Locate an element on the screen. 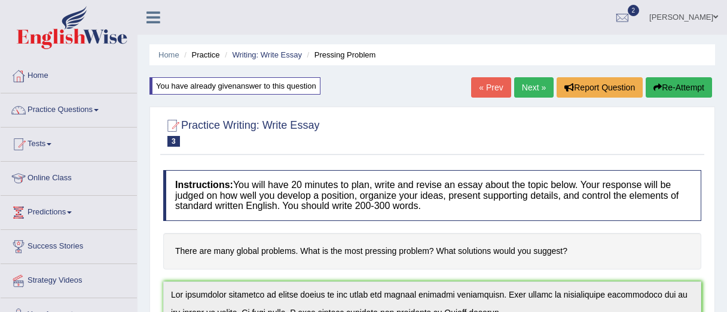 Image resolution: width=727 pixels, height=312 pixels. a: Next » is located at coordinates (534, 87).